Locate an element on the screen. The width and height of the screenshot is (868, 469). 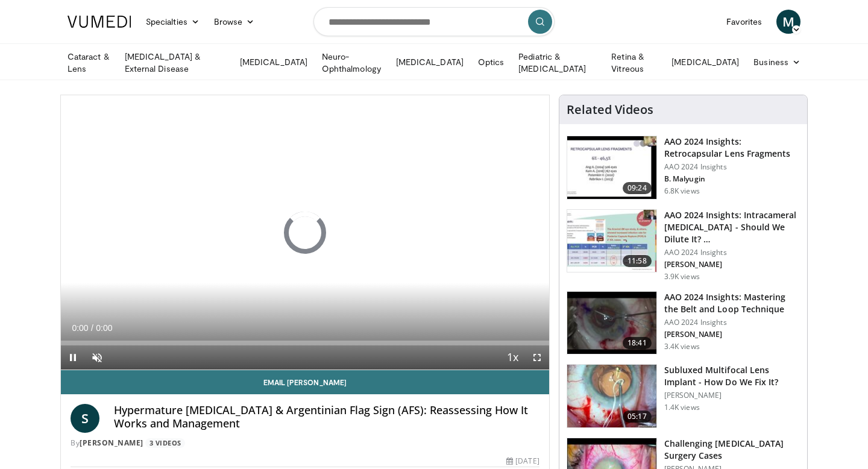
a: Cataract & Lens is located at coordinates (88, 63).